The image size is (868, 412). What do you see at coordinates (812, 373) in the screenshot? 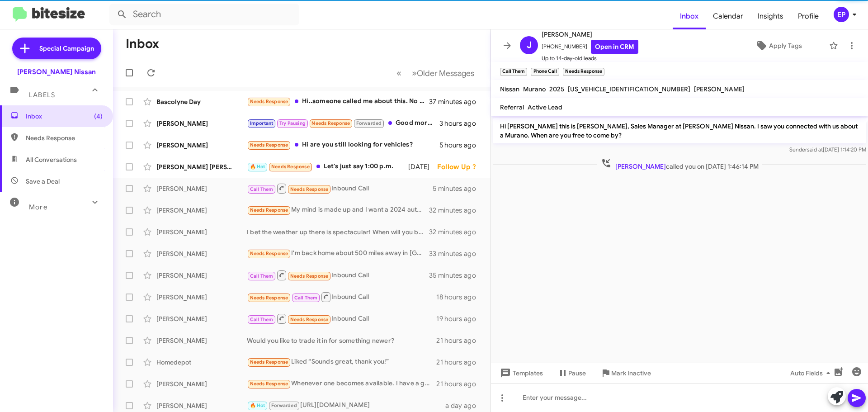
I see `button: Auto Fields` at bounding box center [812, 373].